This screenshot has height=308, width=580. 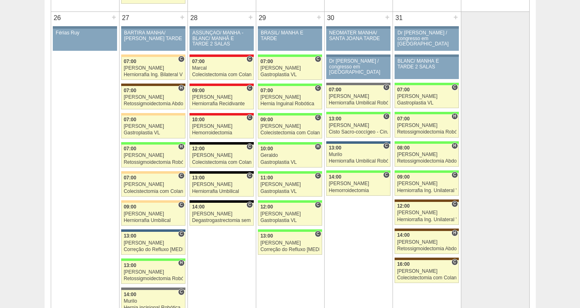 What do you see at coordinates (358, 132) in the screenshot?
I see `div: Cisto Sacro-coccígeo - Cirurgia` at bounding box center [358, 132].